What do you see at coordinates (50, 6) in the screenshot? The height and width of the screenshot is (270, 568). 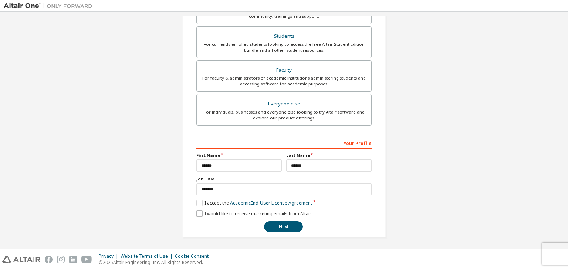 I see `img: Altair One` at bounding box center [50, 6].